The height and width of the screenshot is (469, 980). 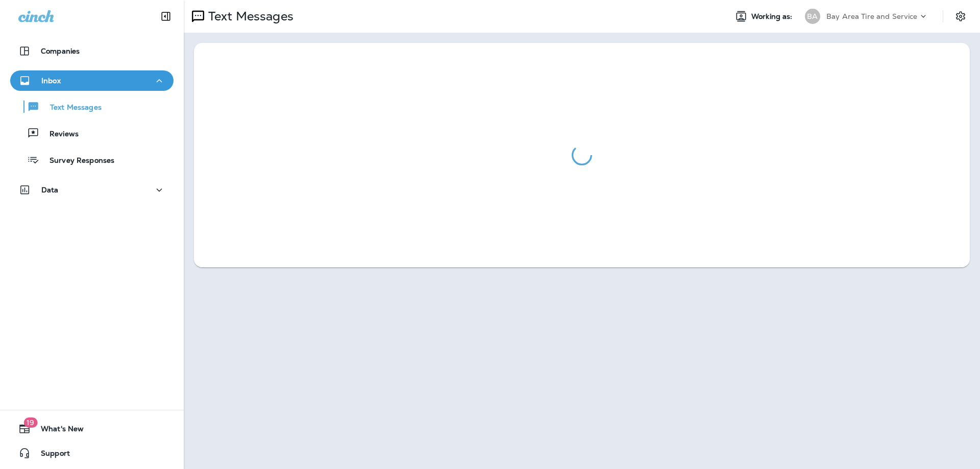 I want to click on p: Inbox, so click(x=51, y=80).